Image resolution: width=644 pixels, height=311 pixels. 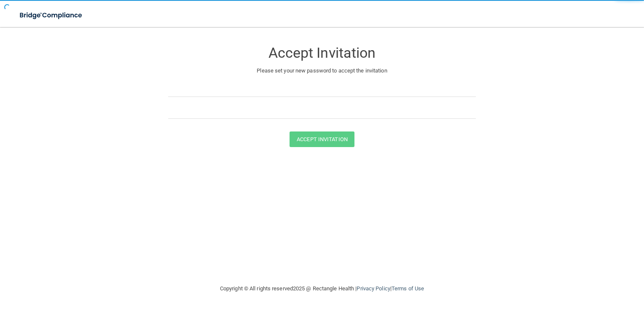 What do you see at coordinates (322, 289) in the screenshot?
I see `div: Copyright © All rights reserved 2025 @ Rectangle Health | |` at bounding box center [322, 289].